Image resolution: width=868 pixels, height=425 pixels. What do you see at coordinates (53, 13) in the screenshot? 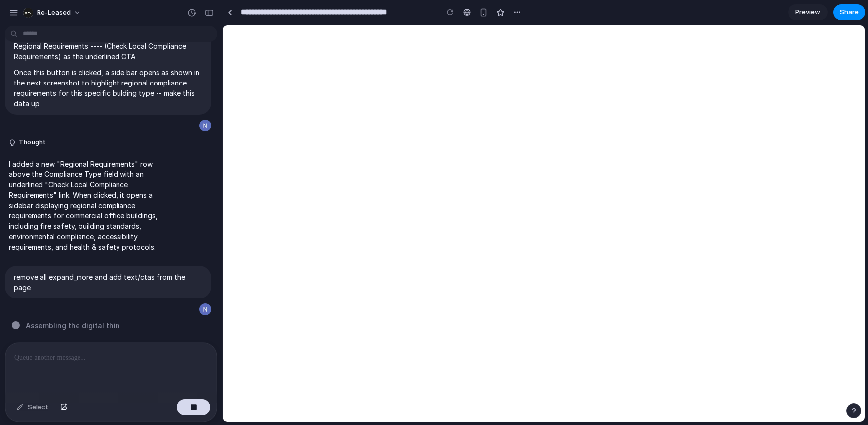
I see `button: Re-Leased` at bounding box center [53, 13].